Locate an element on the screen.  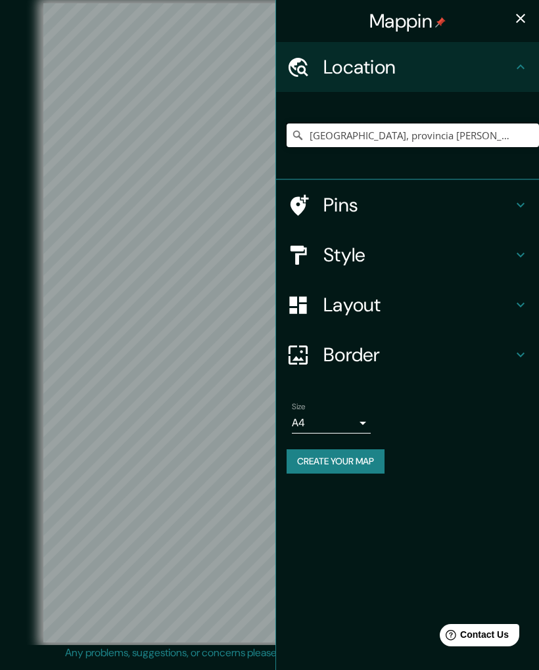
div: Location is located at coordinates (407, 67).